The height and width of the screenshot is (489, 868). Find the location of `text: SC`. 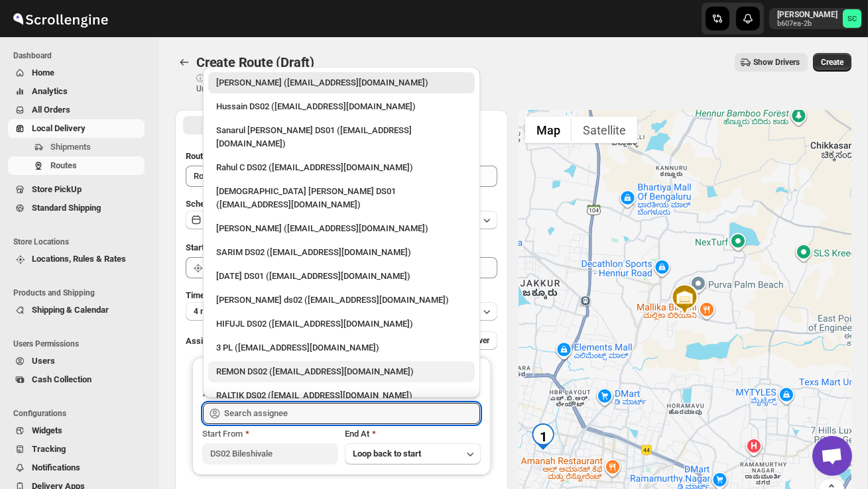

text: SC is located at coordinates (852, 19).